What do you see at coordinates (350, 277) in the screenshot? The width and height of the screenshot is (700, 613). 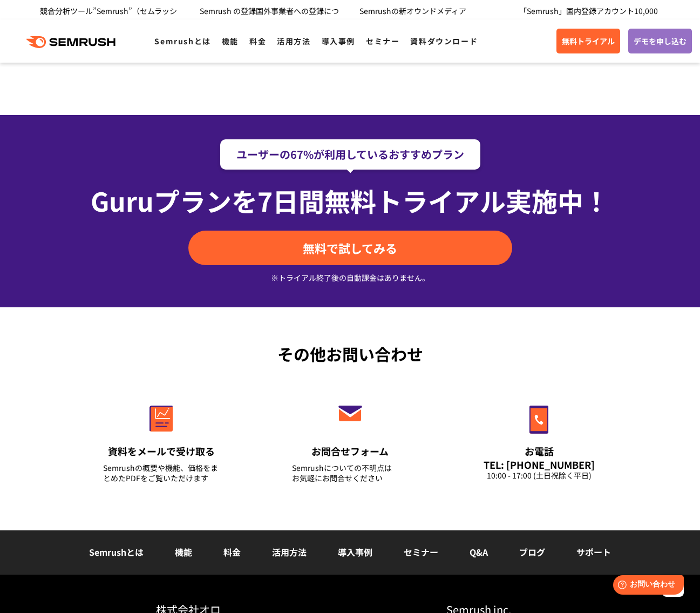 I see `div: ※トライアル終了後の自動課金はありません。` at bounding box center [350, 277].